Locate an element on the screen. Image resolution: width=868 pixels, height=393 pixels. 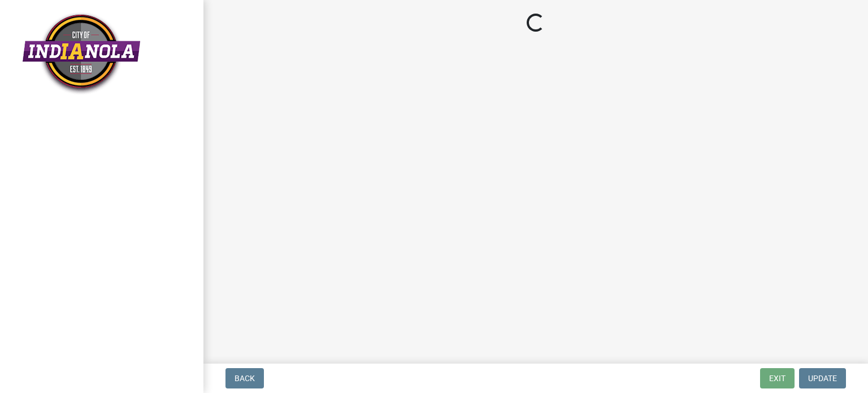
img: City of Indianola, Iowa is located at coordinates (81, 53).